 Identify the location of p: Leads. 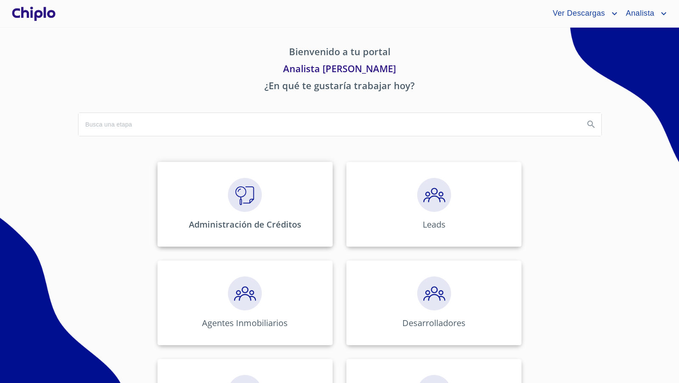
(434, 224).